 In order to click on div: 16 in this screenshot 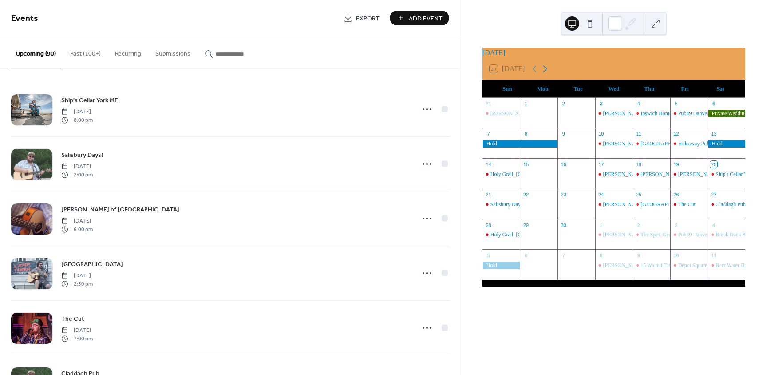, I will do `click(564, 164)`.